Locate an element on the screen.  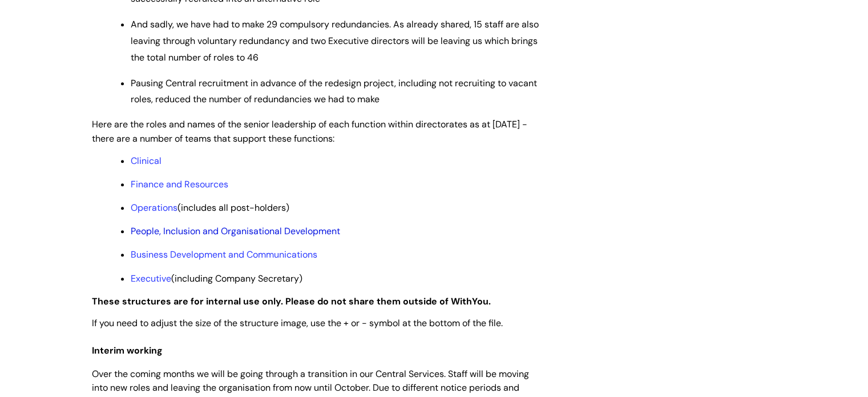
a: People, Inclusion and Organisational Development is located at coordinates (235, 231).